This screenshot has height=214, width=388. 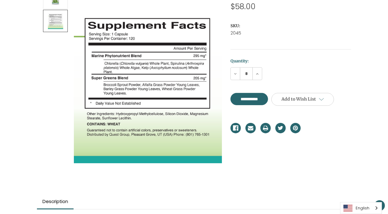 I want to click on a: Description, so click(x=55, y=201).